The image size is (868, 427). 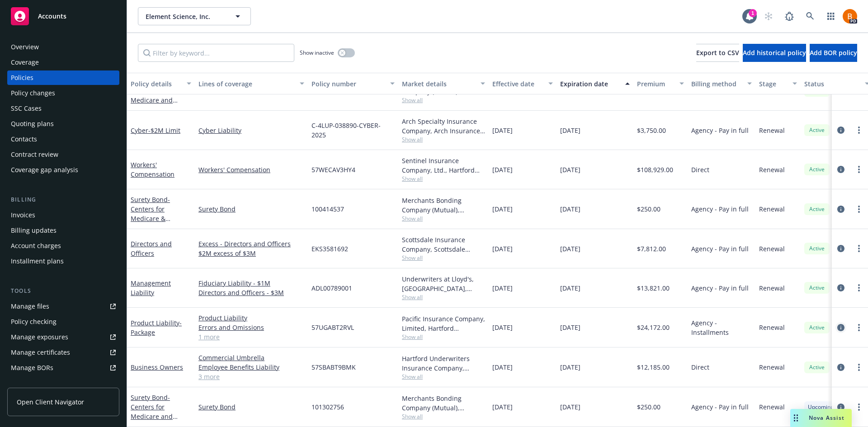 I want to click on div: Invoices, so click(x=23, y=215).